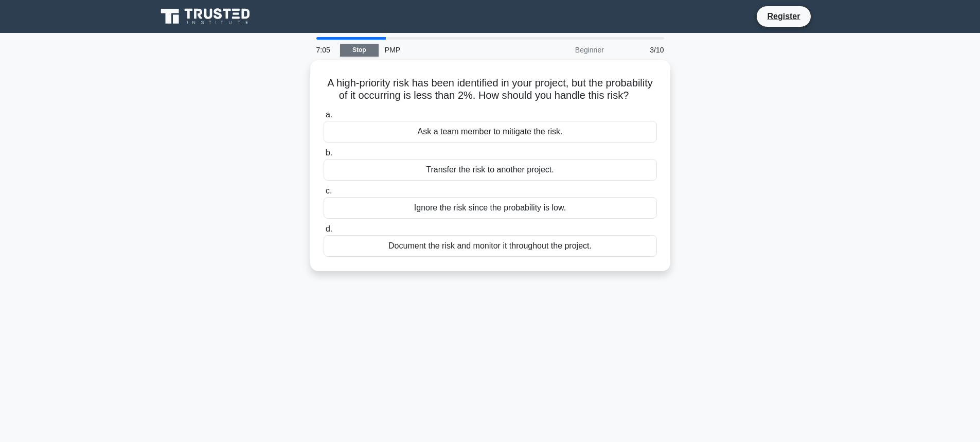 This screenshot has width=980, height=442. Describe the element at coordinates (783, 16) in the screenshot. I see `a: Register` at that location.